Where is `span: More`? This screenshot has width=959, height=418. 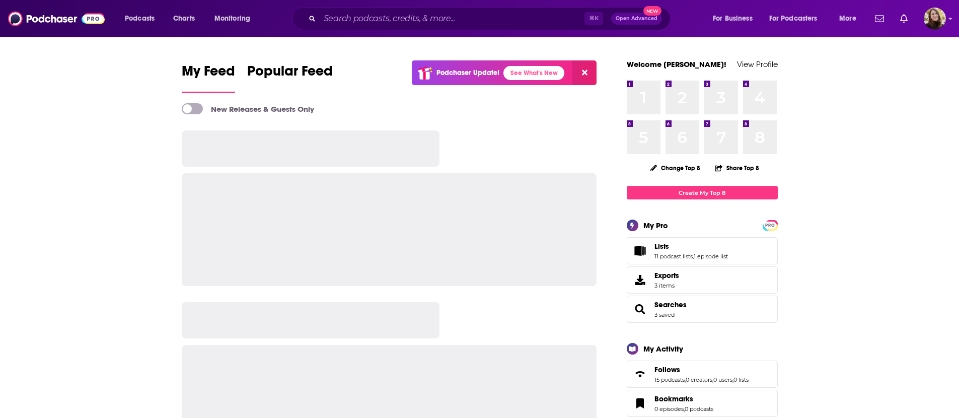
span: More is located at coordinates (848, 19).